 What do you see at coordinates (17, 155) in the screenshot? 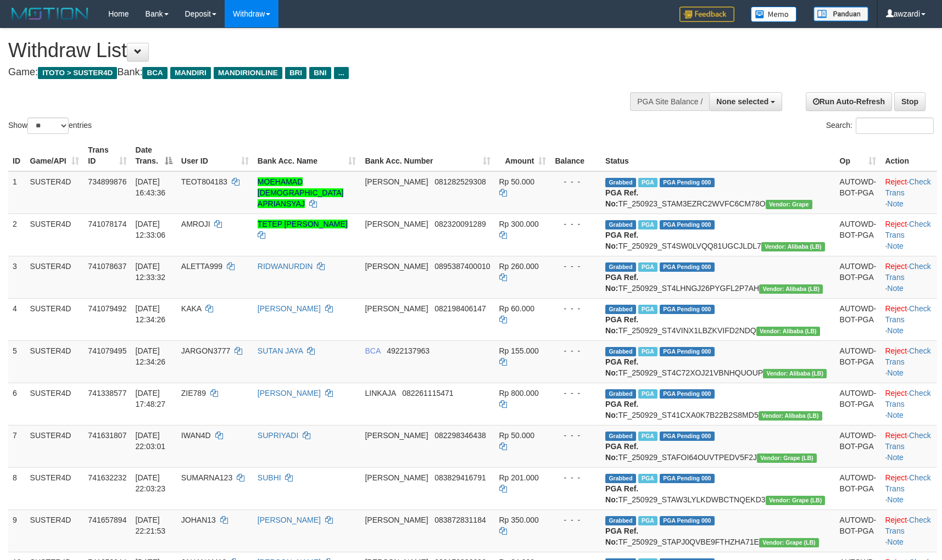
I see `th: ID` at bounding box center [17, 155].